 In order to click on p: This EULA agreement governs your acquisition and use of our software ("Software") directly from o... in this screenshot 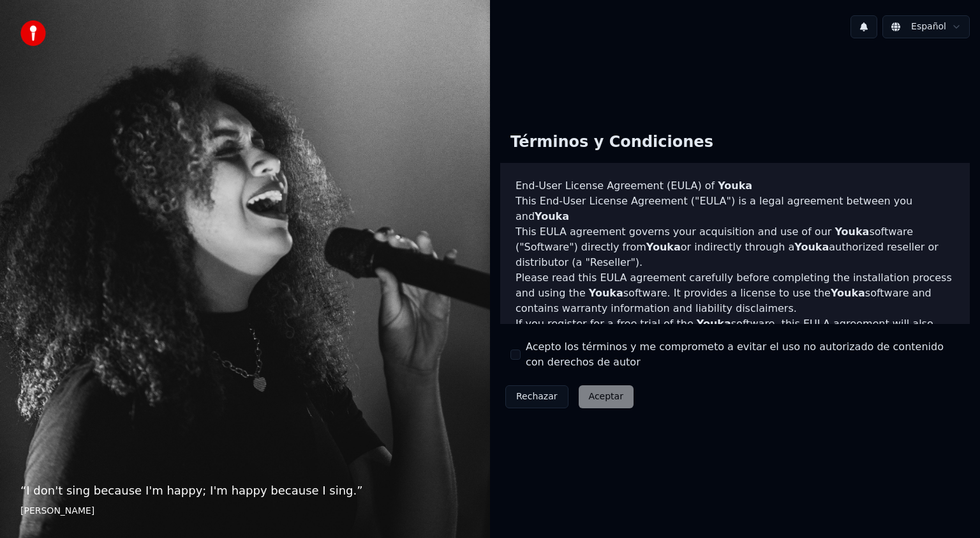, I will do `click(736, 247)`.